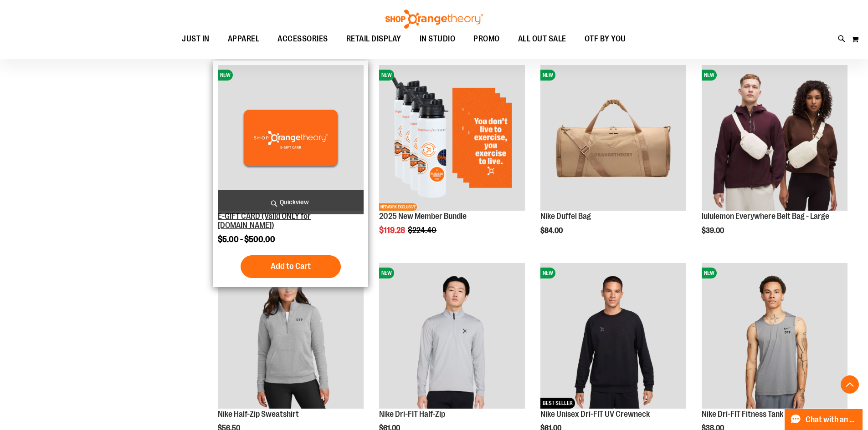 The image size is (868, 430). What do you see at coordinates (244, 38) in the screenshot?
I see `span: APPAREL` at bounding box center [244, 38].